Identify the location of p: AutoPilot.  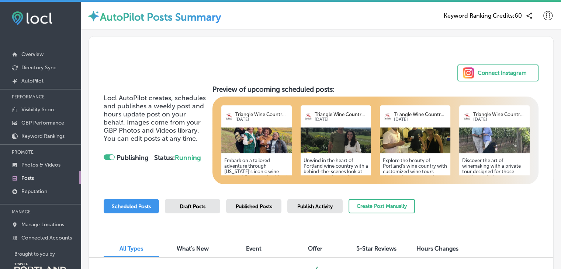
(32, 81).